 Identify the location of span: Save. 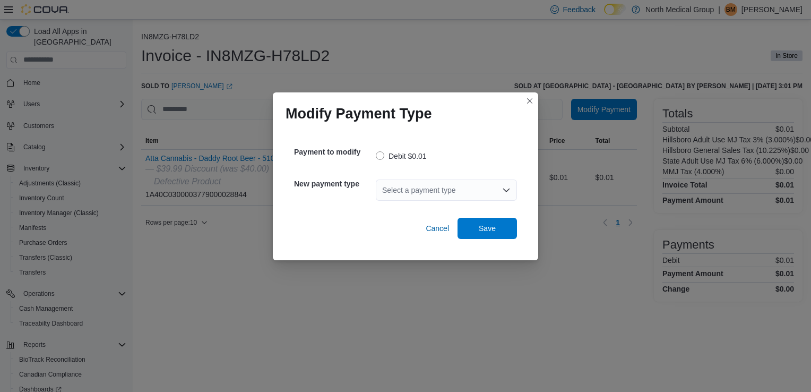
(487, 228).